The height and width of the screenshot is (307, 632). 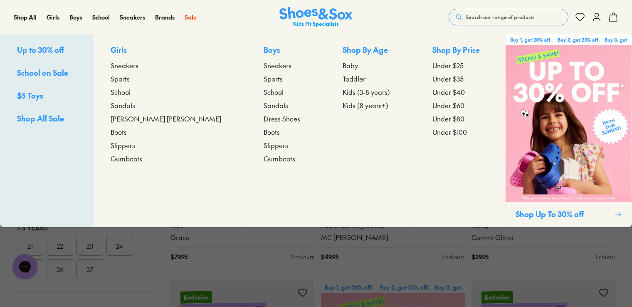 I want to click on a: Boys, so click(x=76, y=17).